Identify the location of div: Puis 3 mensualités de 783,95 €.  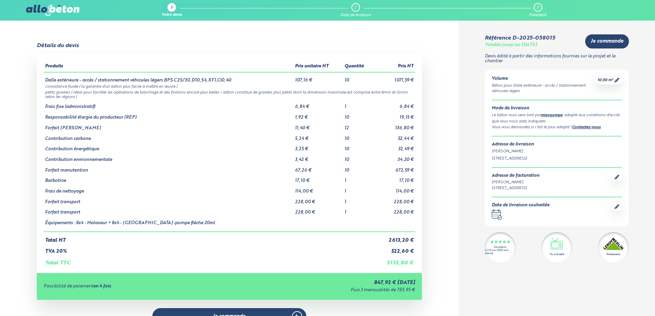
(324, 290).